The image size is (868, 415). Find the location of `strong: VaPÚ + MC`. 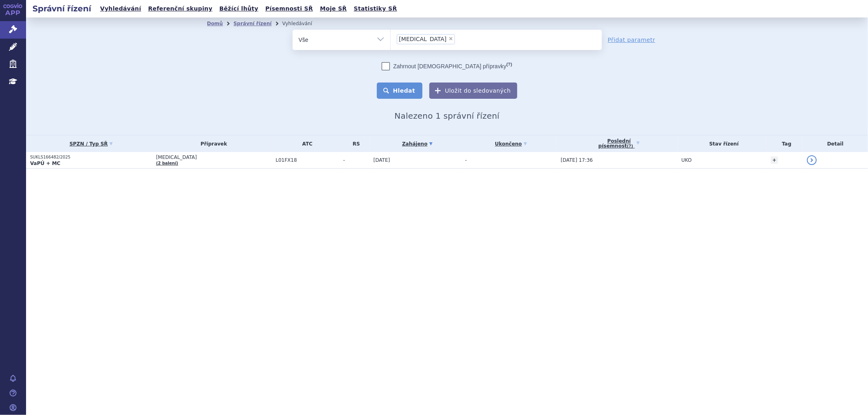

strong: VaPÚ + MC is located at coordinates (45, 163).